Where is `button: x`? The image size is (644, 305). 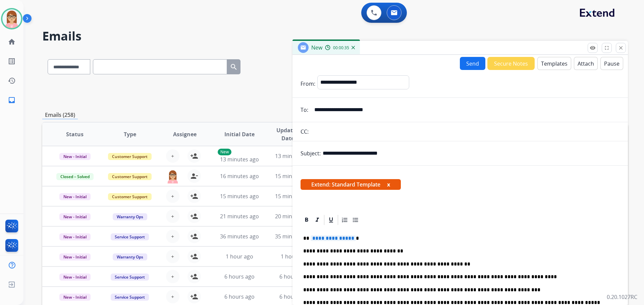
button: x is located at coordinates (388, 184).